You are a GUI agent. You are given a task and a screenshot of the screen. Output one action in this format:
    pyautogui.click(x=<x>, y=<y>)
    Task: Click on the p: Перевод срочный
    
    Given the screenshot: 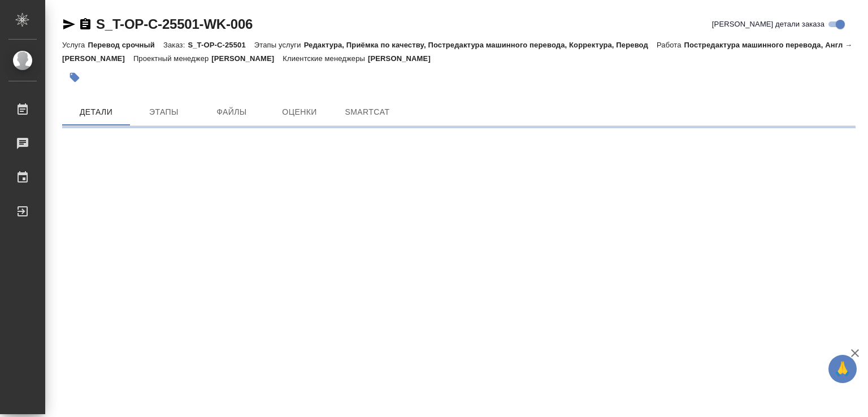 What is the action you would take?
    pyautogui.click(x=126, y=45)
    